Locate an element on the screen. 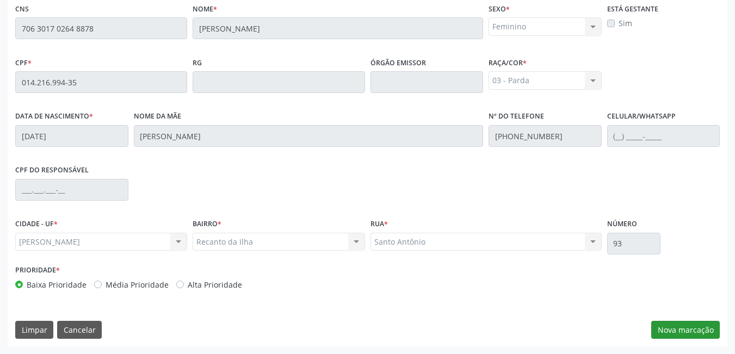  label: Celular/WhatsApp is located at coordinates (641, 116).